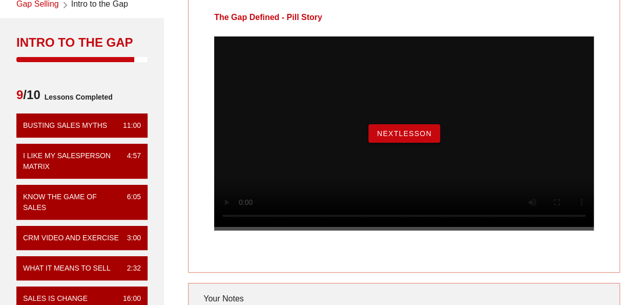 Image resolution: width=644 pixels, height=305 pixels. What do you see at coordinates (405, 133) in the screenshot?
I see `button: NextLesson` at bounding box center [405, 133].